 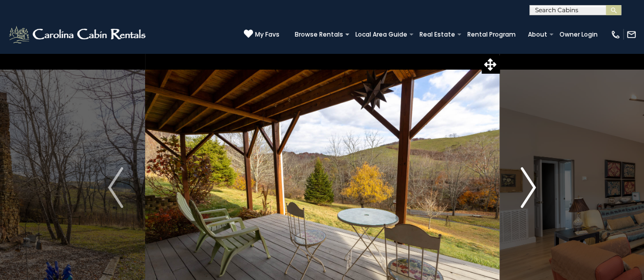 What do you see at coordinates (537, 34) in the screenshot?
I see `a: About` at bounding box center [537, 34].